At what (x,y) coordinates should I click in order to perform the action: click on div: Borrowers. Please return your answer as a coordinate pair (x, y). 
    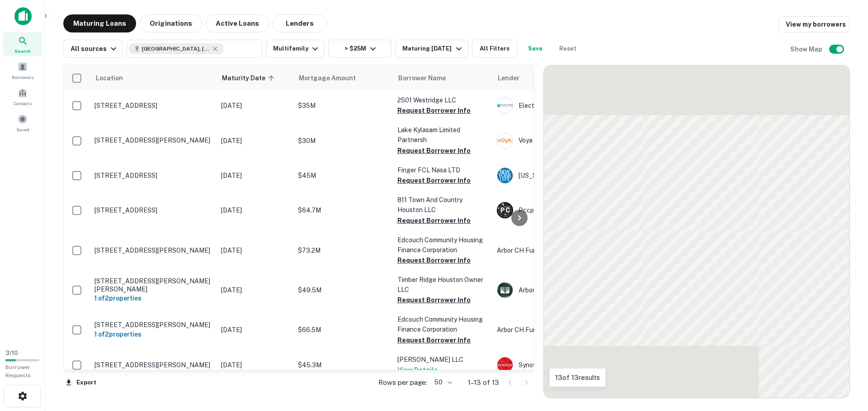
    Looking at the image, I should click on (23, 70).